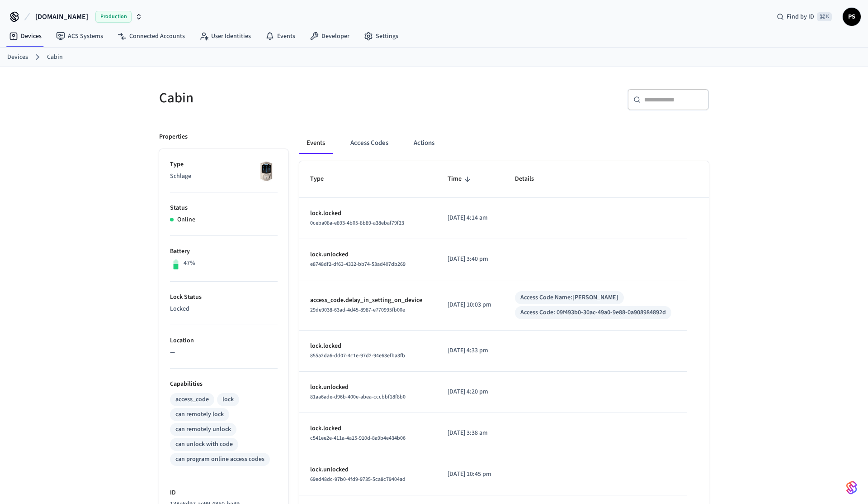  I want to click on a: Events, so click(281, 37).